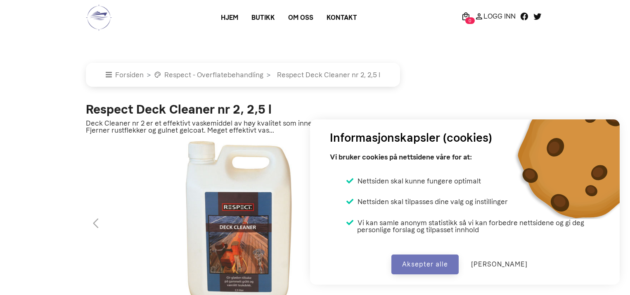 This screenshot has width=630, height=295. Describe the element at coordinates (466, 16) in the screenshot. I see `a: 0` at that location.